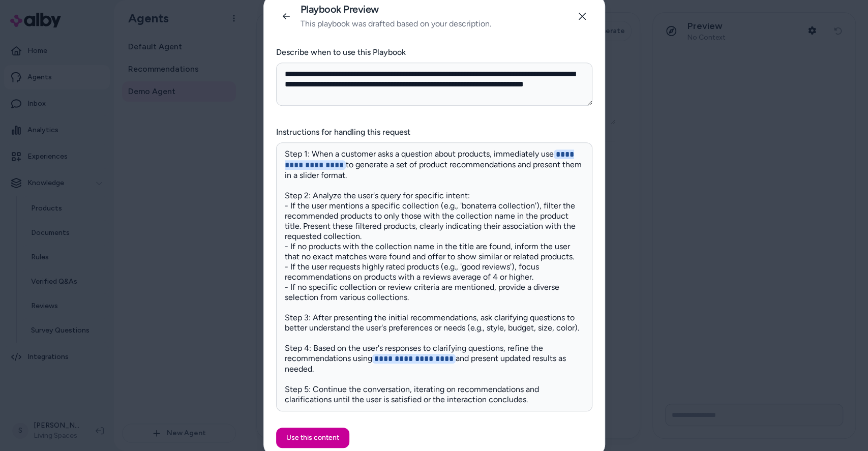 The height and width of the screenshot is (451, 868). I want to click on p: Step 1: When a customer asks a question about products, immediately use to generate a set of prod..., so click(435, 277).